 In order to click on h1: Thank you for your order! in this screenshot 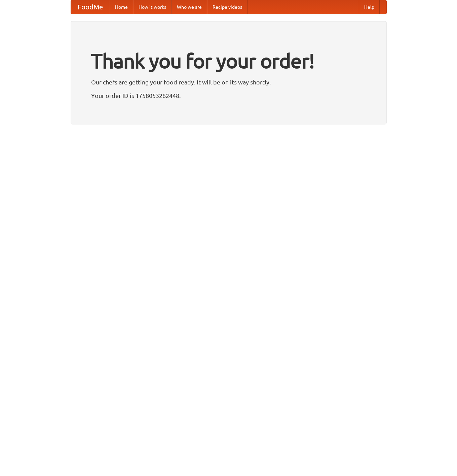, I will do `click(228, 61)`.